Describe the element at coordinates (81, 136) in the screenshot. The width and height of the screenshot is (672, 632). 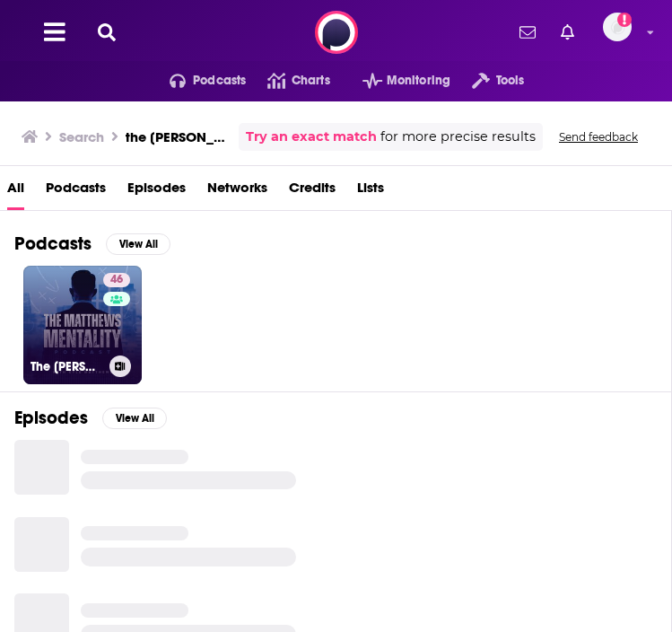
I see `h3: Search` at that location.